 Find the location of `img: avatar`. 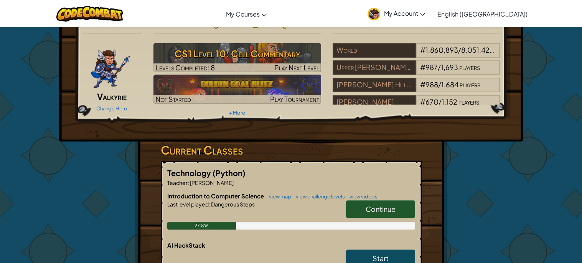

img: avatar is located at coordinates (374, 14).